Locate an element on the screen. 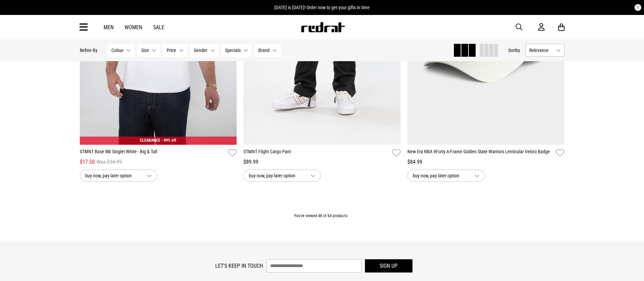 This screenshot has height=281, width=644. button: Relevance is located at coordinates (545, 50).